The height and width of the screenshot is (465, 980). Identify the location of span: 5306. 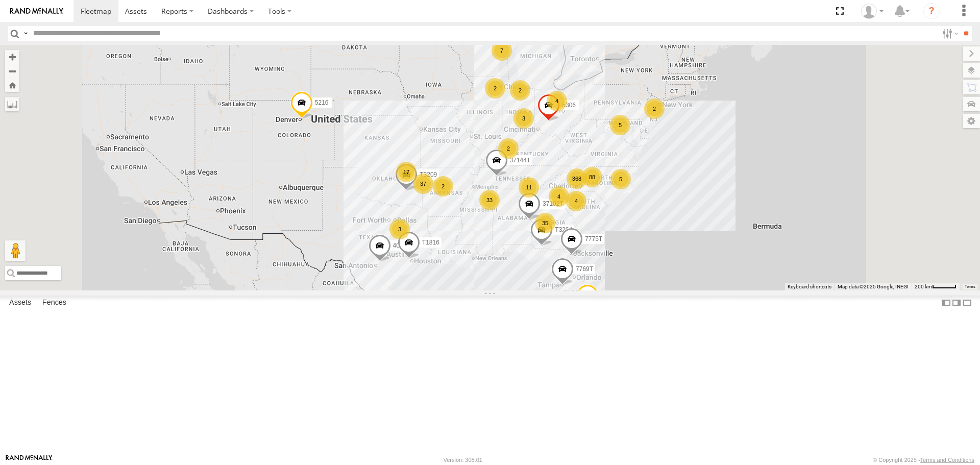
(569, 106).